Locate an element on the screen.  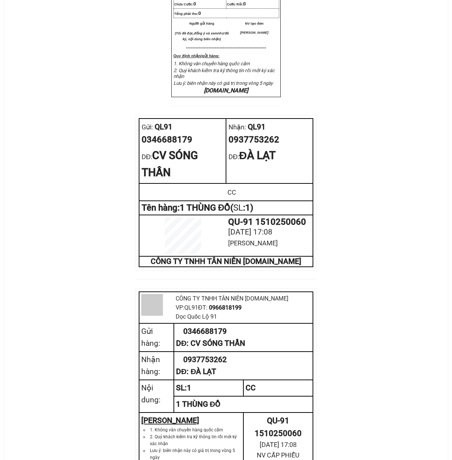
em: như đã ký, nội dung biên nhận) is located at coordinates (206, 36).